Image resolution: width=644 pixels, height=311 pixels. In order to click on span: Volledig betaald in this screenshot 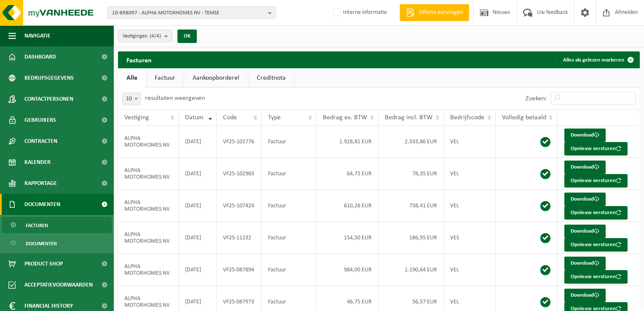, I will do `click(524, 118)`.